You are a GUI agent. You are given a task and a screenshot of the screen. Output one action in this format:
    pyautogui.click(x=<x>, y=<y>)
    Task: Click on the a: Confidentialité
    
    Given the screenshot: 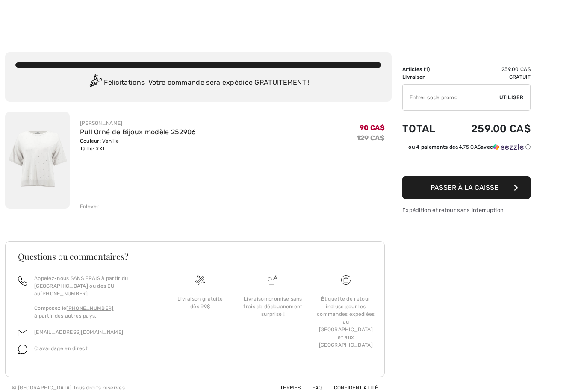 What is the action you would take?
    pyautogui.click(x=351, y=388)
    